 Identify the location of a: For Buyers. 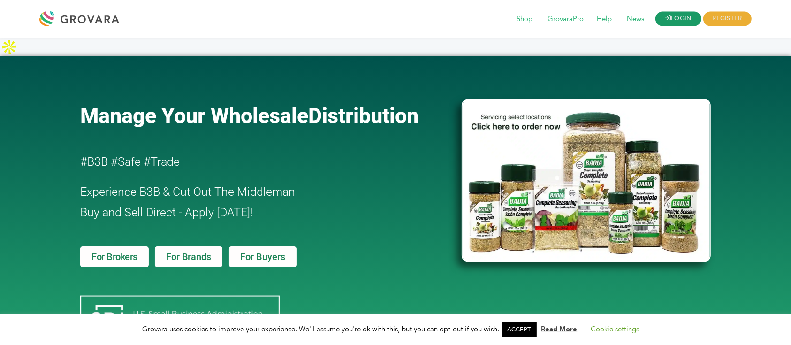
(263, 257).